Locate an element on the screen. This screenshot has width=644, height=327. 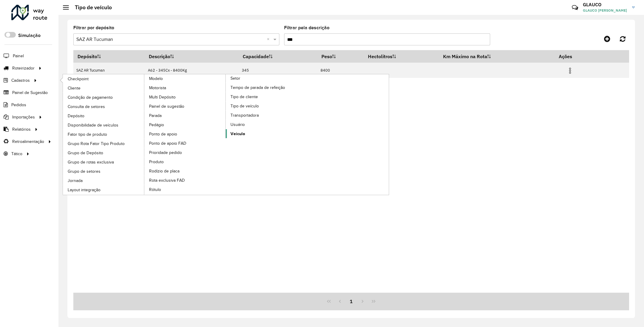
th: Peso is located at coordinates (341, 56).